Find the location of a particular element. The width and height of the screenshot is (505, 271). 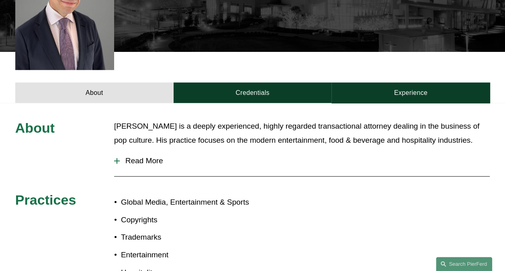

a: Credentials is located at coordinates (253, 92).